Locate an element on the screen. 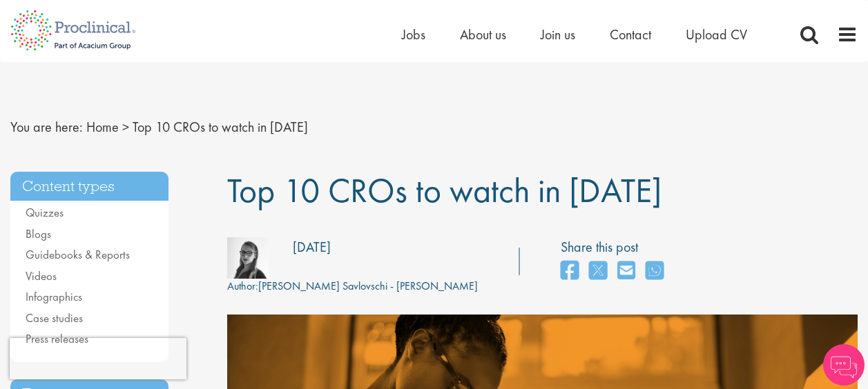  span: Jobs is located at coordinates (413, 34).